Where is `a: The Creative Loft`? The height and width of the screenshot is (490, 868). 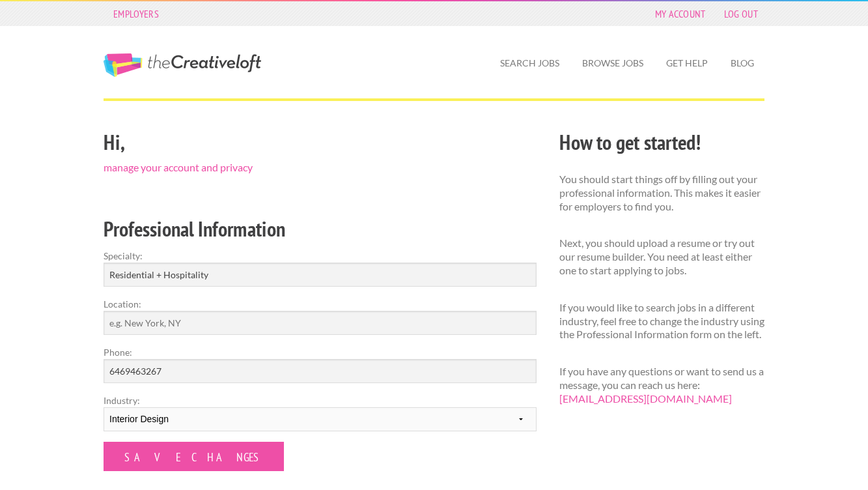 a: The Creative Loft is located at coordinates (182, 65).